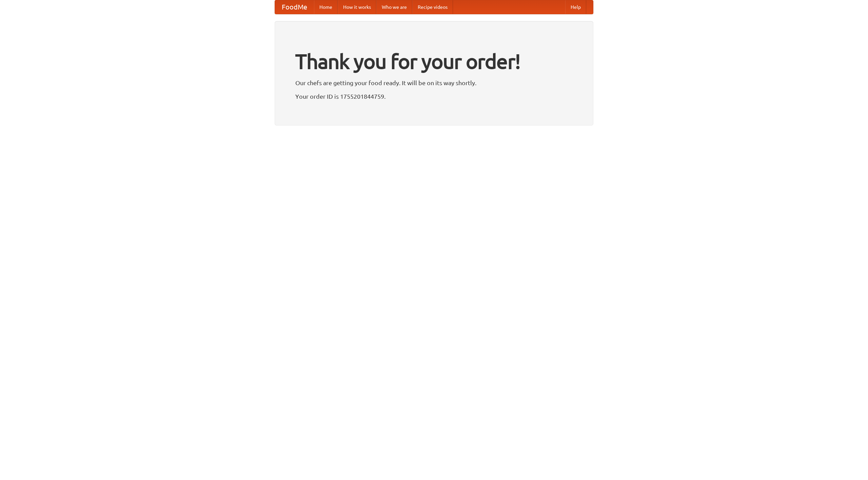 The image size is (868, 480). I want to click on a: FoodMe, so click(294, 7).